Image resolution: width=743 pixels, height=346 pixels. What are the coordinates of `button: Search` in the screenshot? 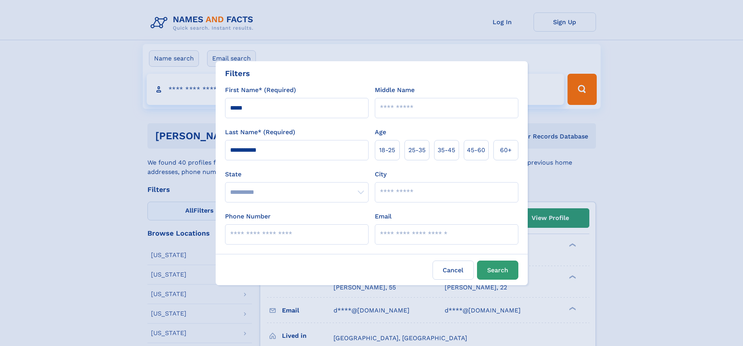 It's located at (497, 270).